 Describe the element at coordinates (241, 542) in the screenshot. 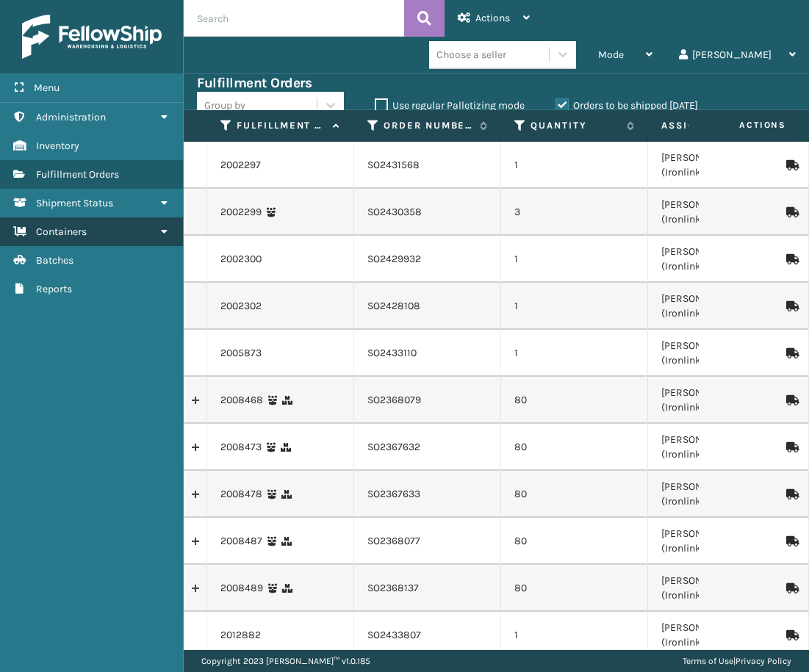

I see `a: 2008487` at that location.